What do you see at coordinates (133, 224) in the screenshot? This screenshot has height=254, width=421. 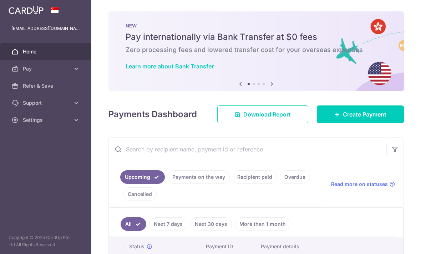 I see `a: All` at bounding box center [133, 224].